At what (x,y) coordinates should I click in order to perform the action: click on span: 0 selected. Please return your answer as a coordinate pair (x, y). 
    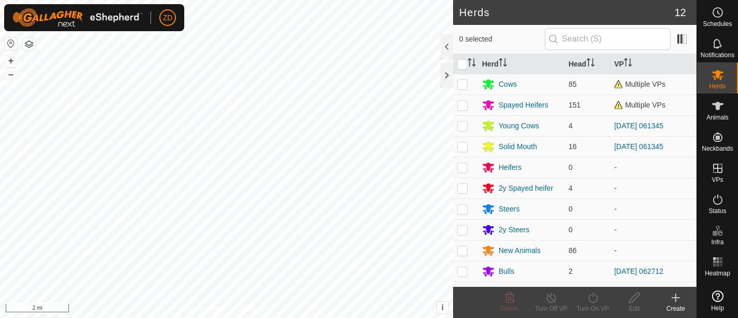
    Looking at the image, I should click on (502, 39).